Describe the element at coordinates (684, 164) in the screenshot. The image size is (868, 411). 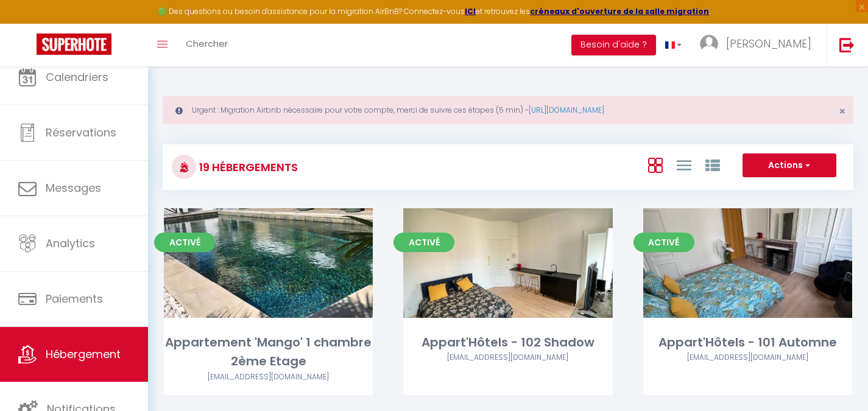
I see `a: Vue en Liste` at that location.